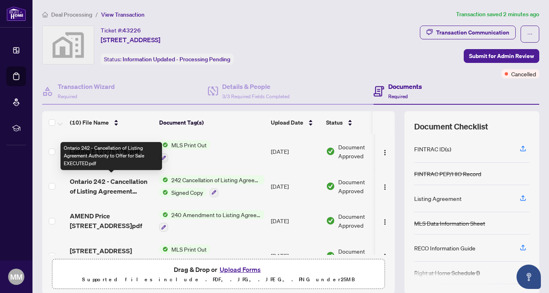  What do you see at coordinates (121, 30) in the screenshot?
I see `div: Ticket #:` at bounding box center [121, 30].